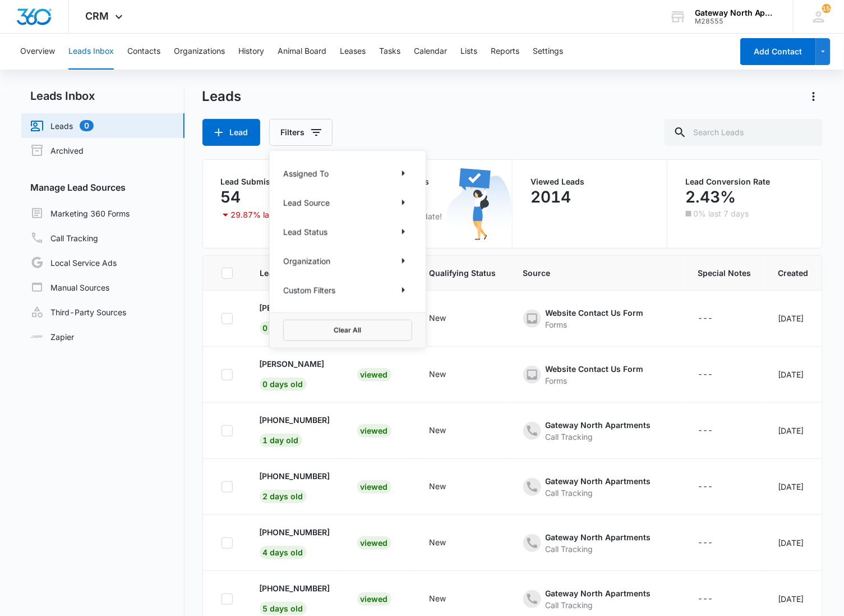  Describe the element at coordinates (301, 132) in the screenshot. I see `button: Filters` at that location.